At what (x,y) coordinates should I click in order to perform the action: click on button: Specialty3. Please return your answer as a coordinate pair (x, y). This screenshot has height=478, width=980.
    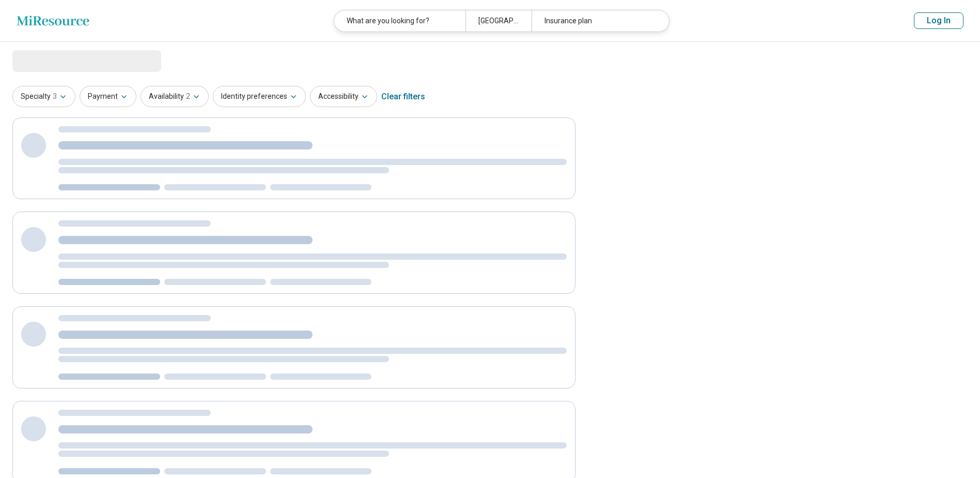
    Looking at the image, I should click on (44, 96).